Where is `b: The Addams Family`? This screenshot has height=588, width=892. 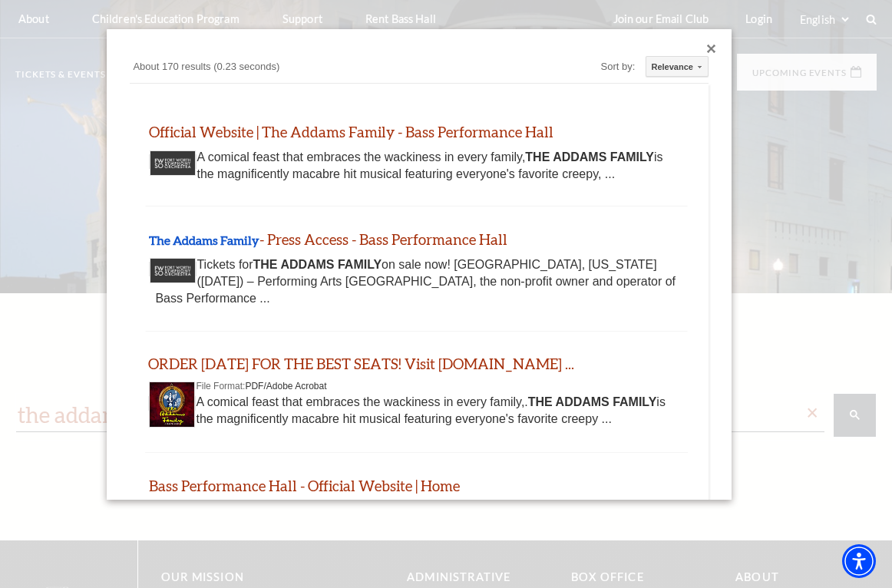
b: The Addams Family is located at coordinates (204, 239).